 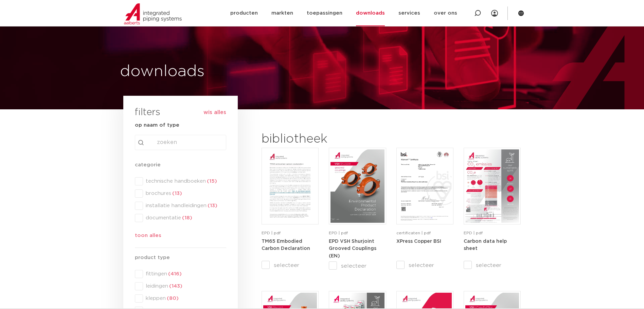 What do you see at coordinates (485, 245) in the screenshot?
I see `a: Carbon data help sheet` at bounding box center [485, 245].